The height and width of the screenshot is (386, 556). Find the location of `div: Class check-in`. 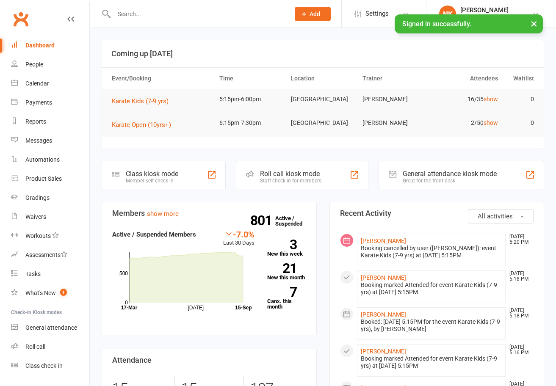

div: Class check-in is located at coordinates (44, 366).